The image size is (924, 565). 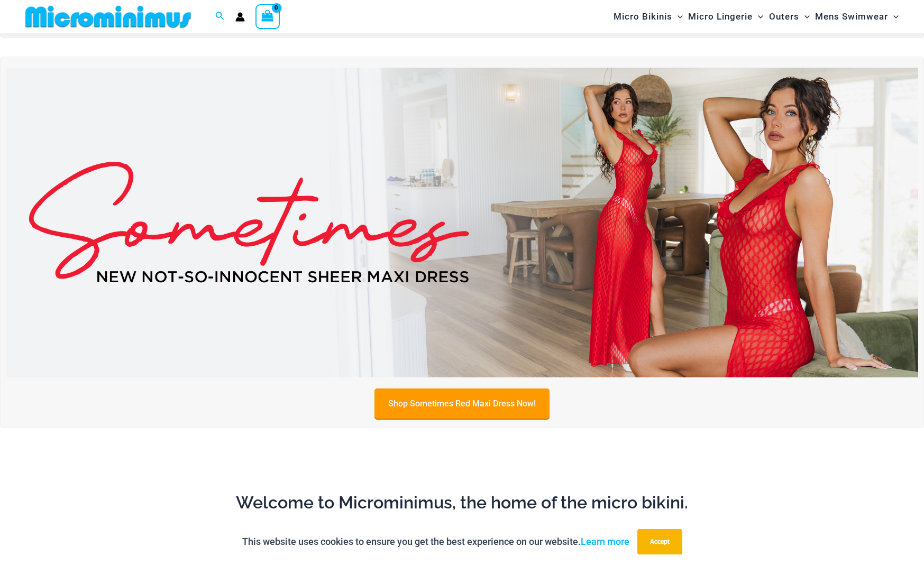 What do you see at coordinates (784, 16) in the screenshot?
I see `span: Outers` at bounding box center [784, 16].